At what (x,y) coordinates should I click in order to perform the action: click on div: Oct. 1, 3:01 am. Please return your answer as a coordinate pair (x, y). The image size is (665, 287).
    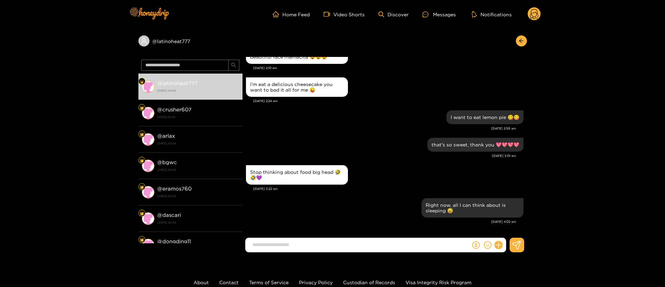
    Looking at the image, I should click on (475, 145).